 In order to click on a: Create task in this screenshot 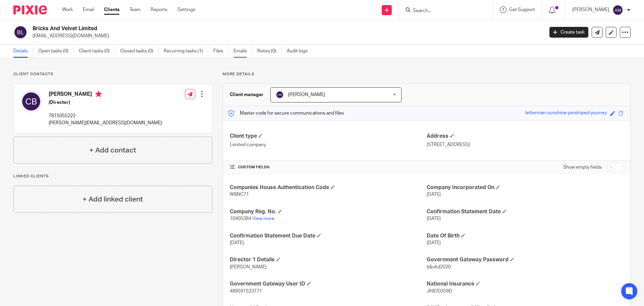, I will do `click(569, 32)`.